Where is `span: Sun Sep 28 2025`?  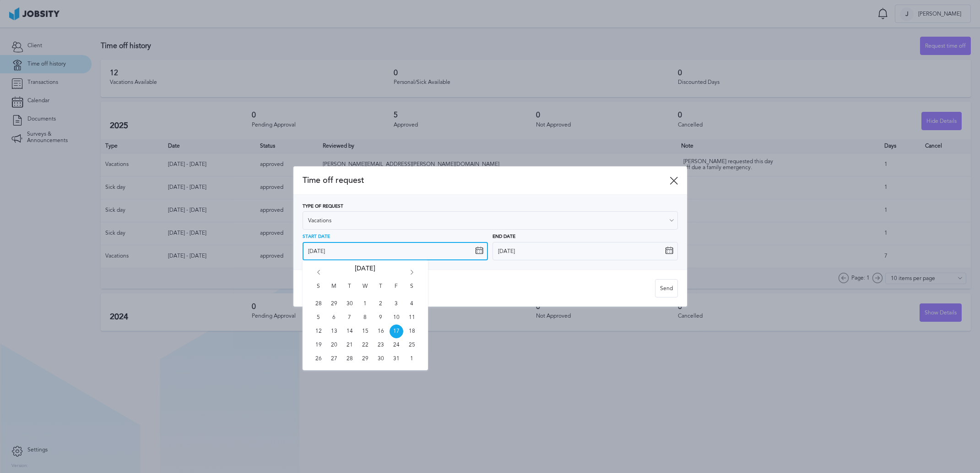
span: Sun Sep 28 2025 is located at coordinates (319, 304).